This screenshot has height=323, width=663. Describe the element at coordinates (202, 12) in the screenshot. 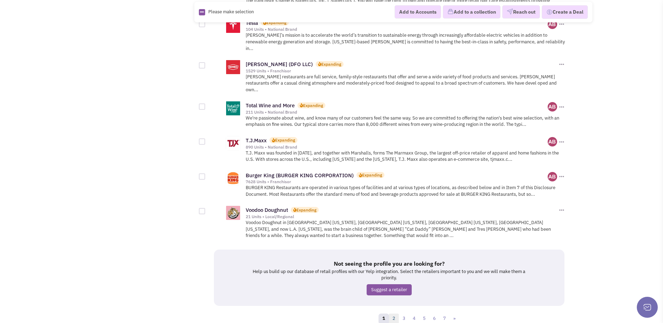

I see `img: Rectangle.png` at that location.